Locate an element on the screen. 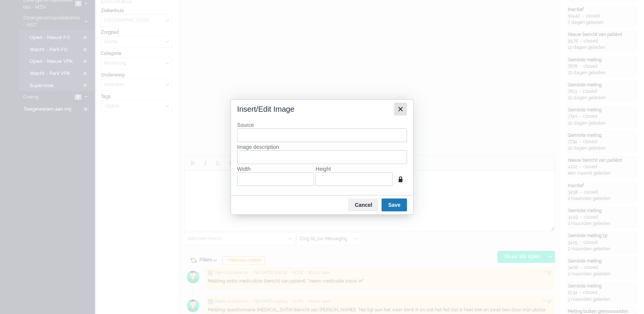 The image size is (644, 314). button: Save is located at coordinates (394, 205).